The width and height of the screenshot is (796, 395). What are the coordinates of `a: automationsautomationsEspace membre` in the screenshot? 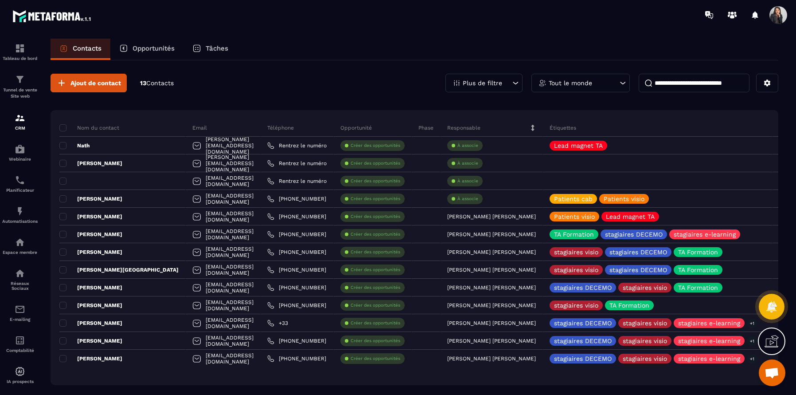 It's located at (20, 246).